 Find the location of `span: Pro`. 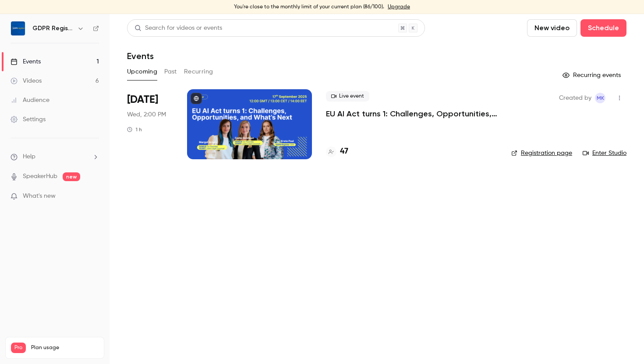

span: Pro is located at coordinates (19, 348).